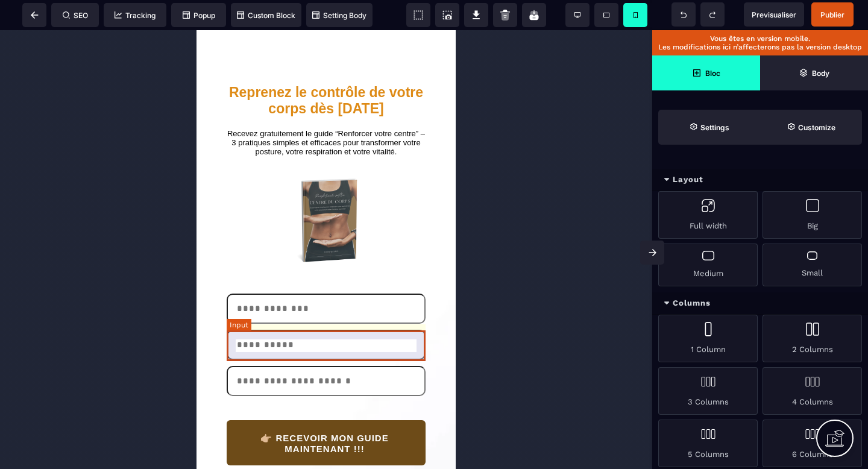 Image resolution: width=868 pixels, height=469 pixels. I want to click on span: SEO, so click(76, 15).